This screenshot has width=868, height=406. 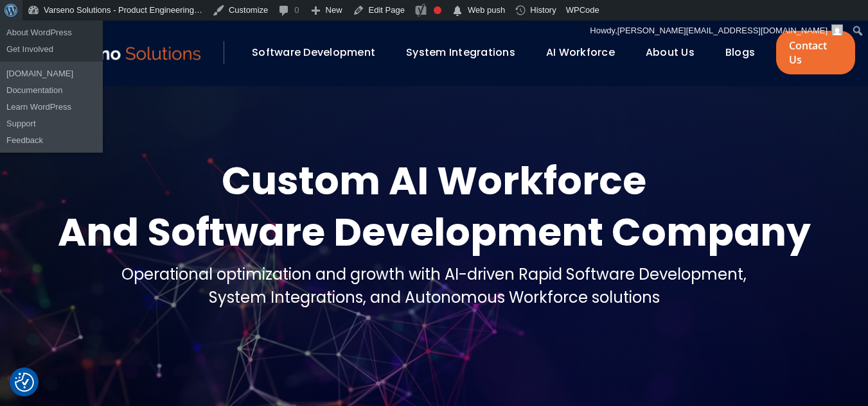 What do you see at coordinates (676, 53) in the screenshot?
I see `div: About Us` at bounding box center [676, 53].